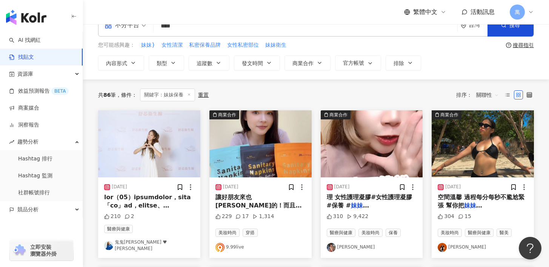 This screenshot has height=267, width=549. Describe the element at coordinates (369, 201) in the screenshot. I see `span: 理 女性護理凝膠#女性護理凝膠#保養 #` at that location.